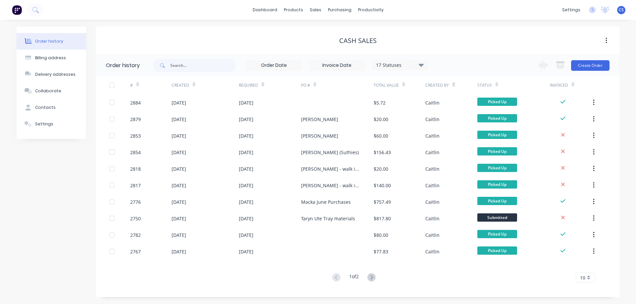  Describe the element at coordinates (294, 10) in the screenshot. I see `div: products` at that location.